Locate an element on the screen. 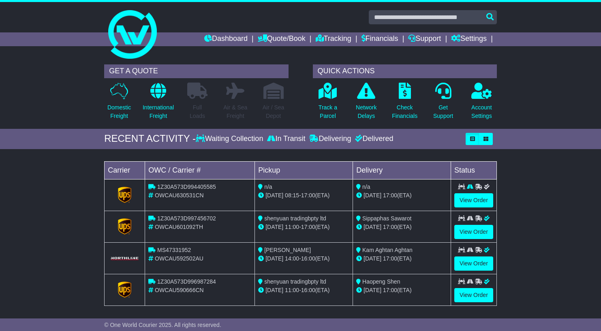 This screenshot has width=601, height=331. span: MS47331952 is located at coordinates (174, 250).